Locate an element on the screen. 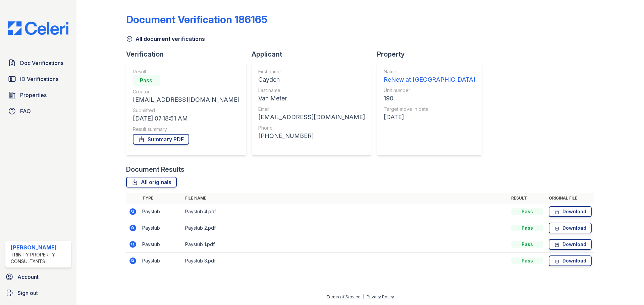  a: Doc Verifications is located at coordinates (38, 63).